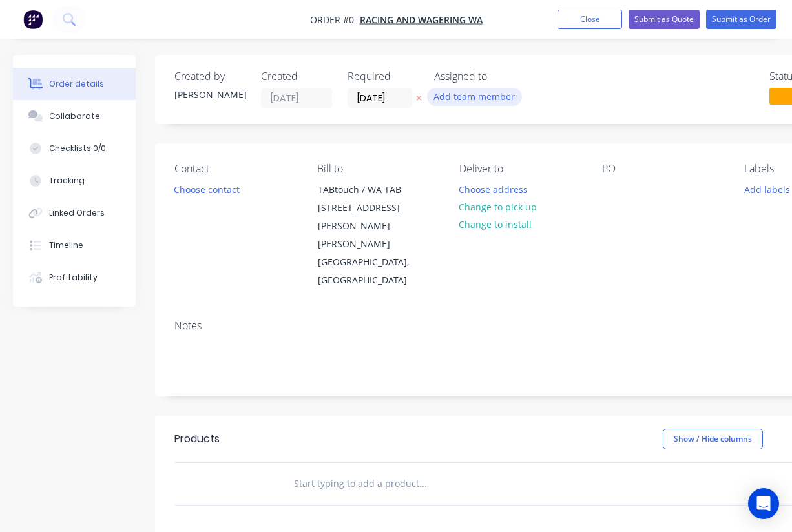 The height and width of the screenshot is (532, 792). I want to click on div: Linked Orders, so click(77, 213).